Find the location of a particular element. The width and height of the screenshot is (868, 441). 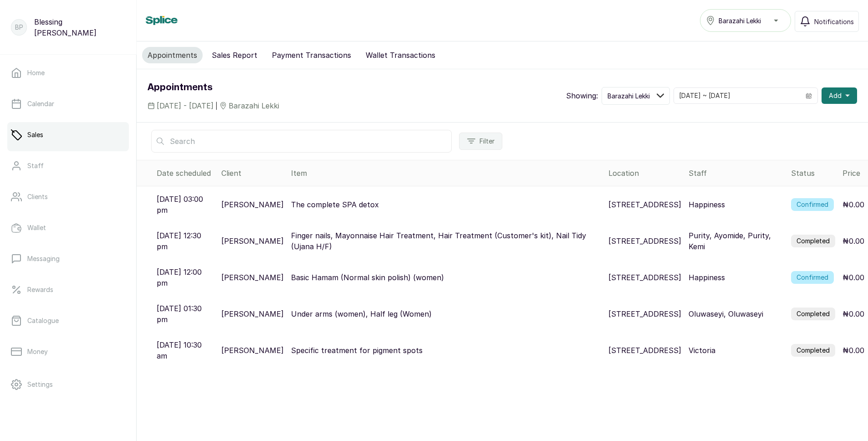

p: Clients is located at coordinates (37, 197).